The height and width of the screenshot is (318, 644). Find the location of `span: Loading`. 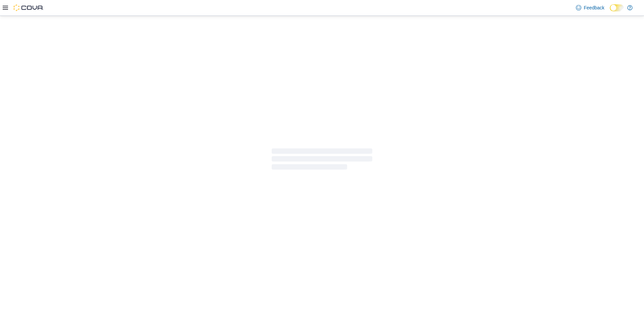

span: Loading is located at coordinates (322, 160).